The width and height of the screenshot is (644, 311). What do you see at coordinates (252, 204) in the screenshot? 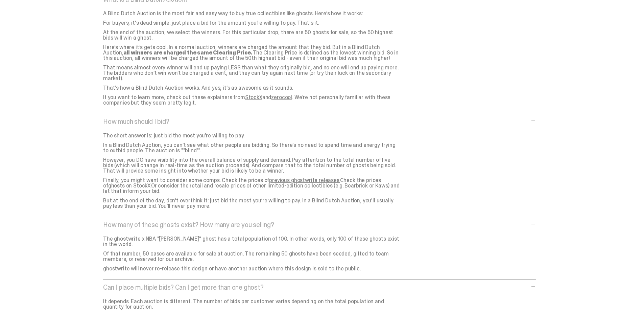
I see `p: But at the end of the day, don’t overthink it: just bid the most you’re willing to pay. In a Blin...` at bounding box center [252, 204].